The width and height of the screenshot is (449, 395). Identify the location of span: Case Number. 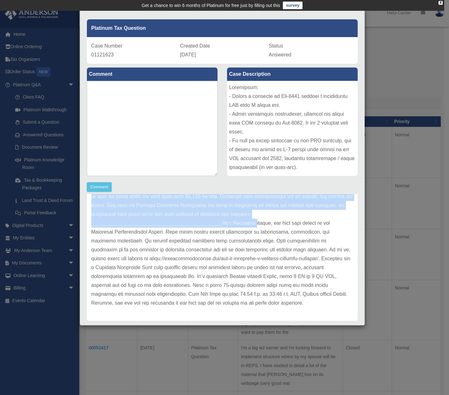
(107, 46).